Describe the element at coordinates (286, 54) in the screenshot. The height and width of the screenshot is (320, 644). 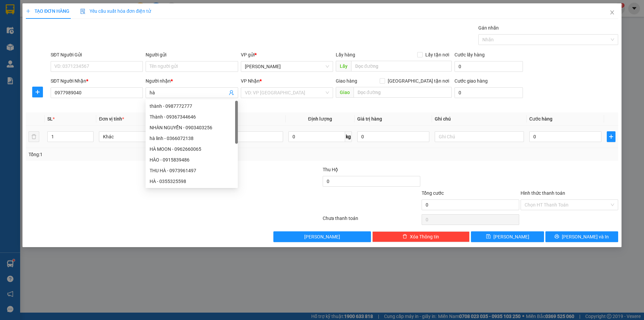
I see `div: VP gửi` at that location.